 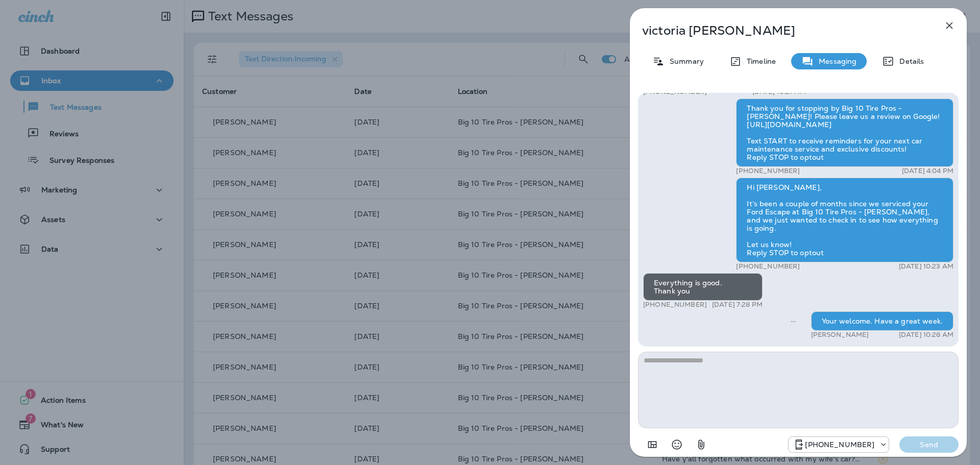 I want to click on div: Your welcome. Have a great week., so click(x=882, y=321).